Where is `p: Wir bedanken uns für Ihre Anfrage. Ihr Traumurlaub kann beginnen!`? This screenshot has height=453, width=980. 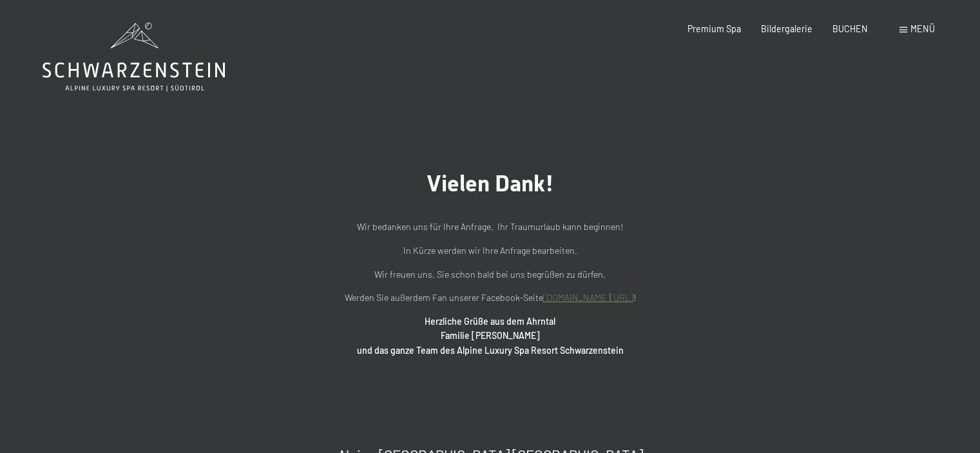 p: Wir bedanken uns für Ihre Anfrage. Ihr Traumurlaub kann beginnen! is located at coordinates (490, 226).